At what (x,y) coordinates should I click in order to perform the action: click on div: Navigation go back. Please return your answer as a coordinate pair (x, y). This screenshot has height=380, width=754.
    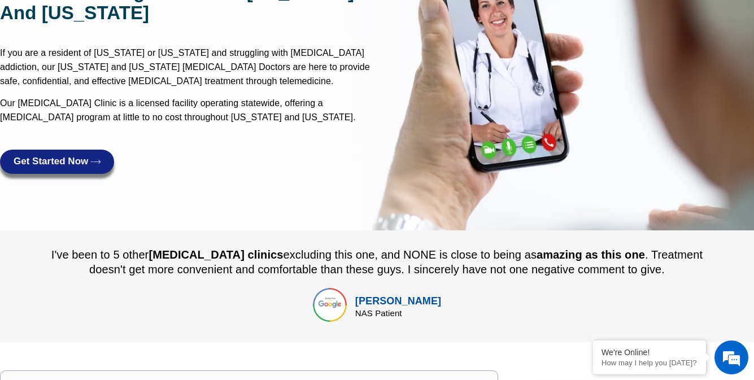
    Looking at the image, I should click on (21, 67).